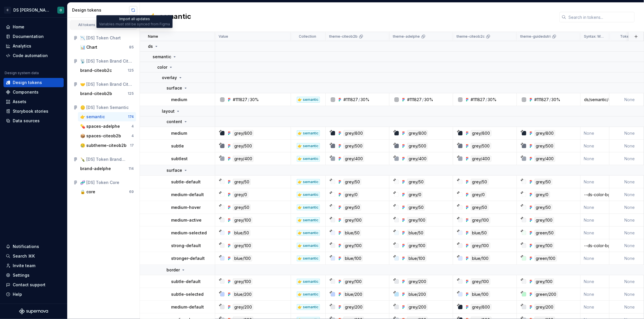 The image size is (644, 319). Describe the element at coordinates (186, 246) in the screenshot. I see `p: strong-default` at that location.